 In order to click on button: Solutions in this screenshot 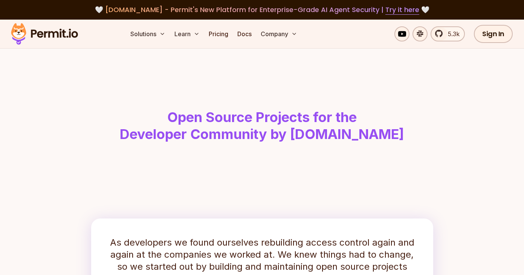, I will do `click(148, 34)`.